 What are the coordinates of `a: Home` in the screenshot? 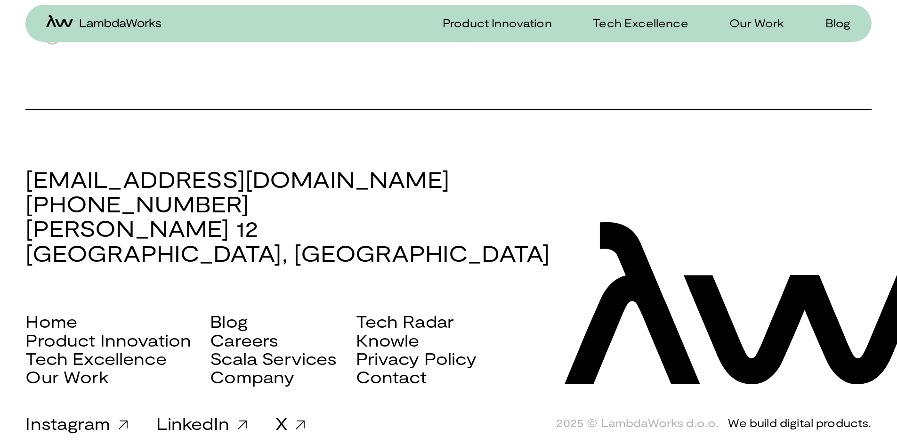 It's located at (51, 321).